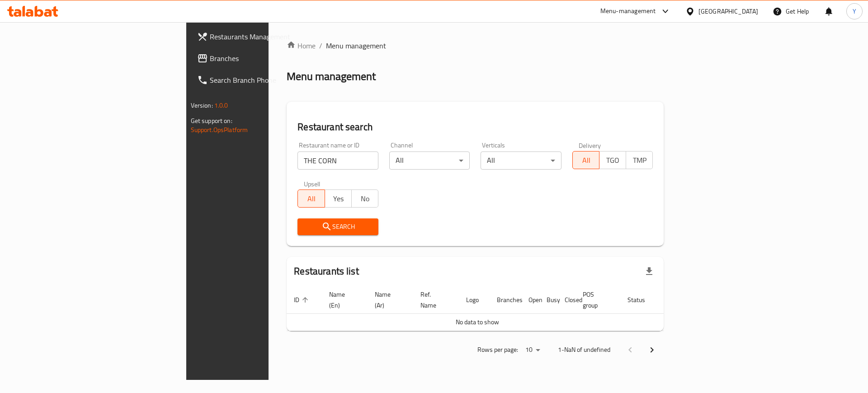  Describe the element at coordinates (338, 227) in the screenshot. I see `span: Search` at that location.